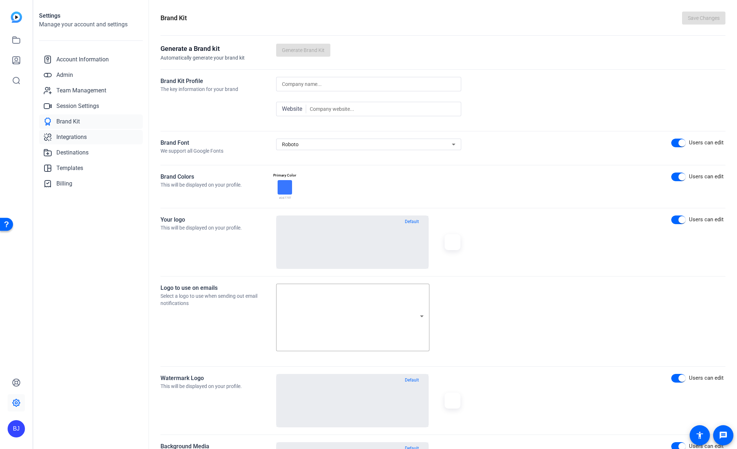  What do you see at coordinates (202, 58) in the screenshot?
I see `span: Automatically generate your brand kit` at bounding box center [202, 58].